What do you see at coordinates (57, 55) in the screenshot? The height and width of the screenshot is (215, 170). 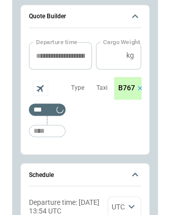 I see `input: Choose date, selected date is Oct 14, 2025` at bounding box center [57, 55].